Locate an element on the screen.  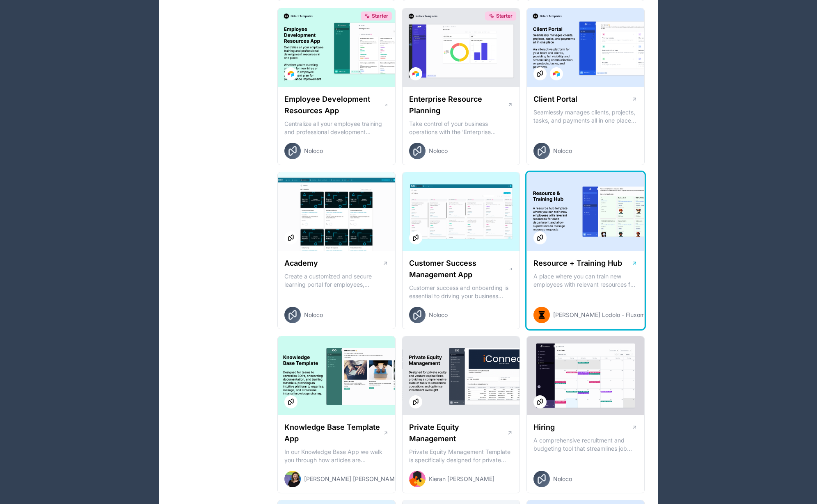
p: Create a customized and secure learning portal for employees, customers or partners. Organize les... is located at coordinates (336, 280).